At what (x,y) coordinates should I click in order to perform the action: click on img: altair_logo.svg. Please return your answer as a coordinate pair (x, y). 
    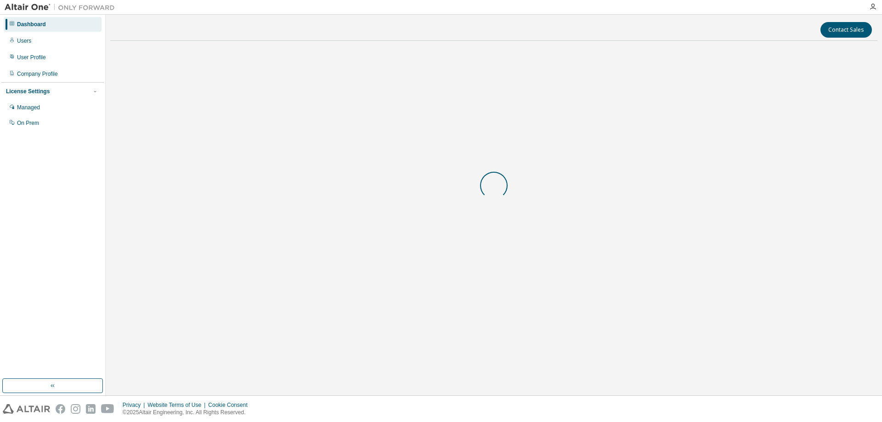
    Looking at the image, I should click on (26, 409).